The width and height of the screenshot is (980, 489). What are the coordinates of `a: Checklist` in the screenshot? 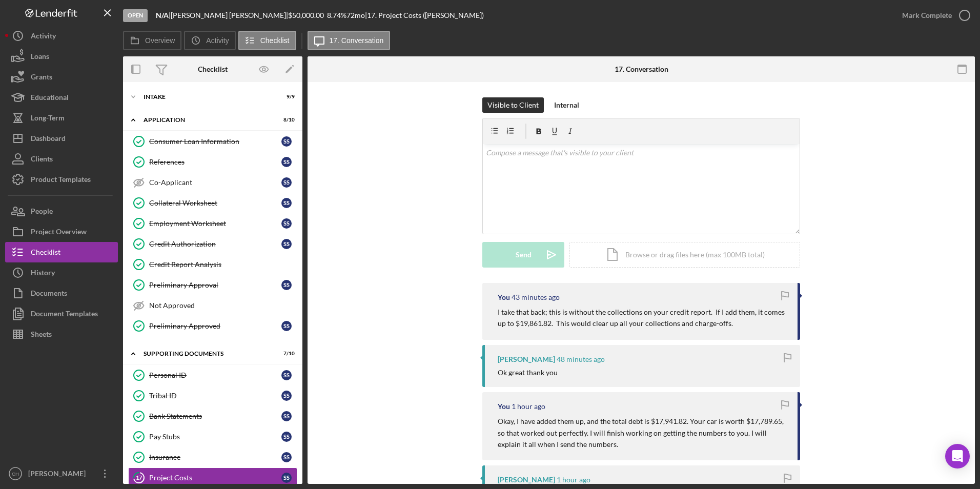 It's located at (61, 252).